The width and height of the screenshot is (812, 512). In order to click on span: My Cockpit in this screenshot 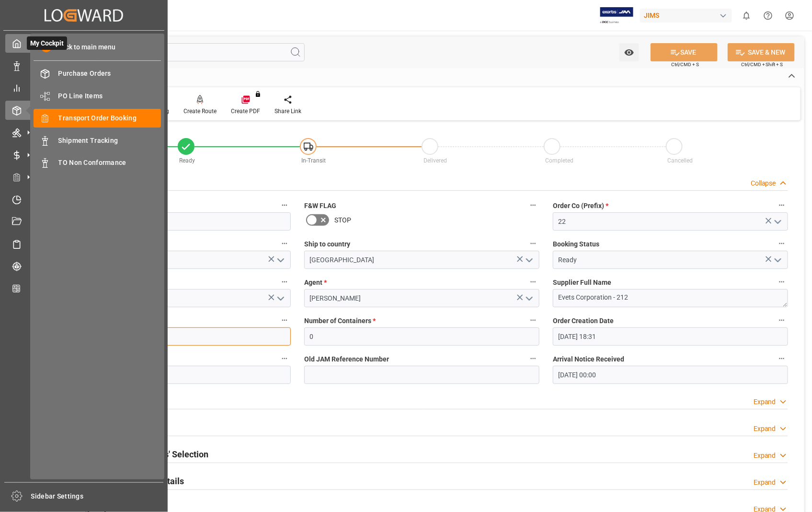, I will do `click(47, 43)`.